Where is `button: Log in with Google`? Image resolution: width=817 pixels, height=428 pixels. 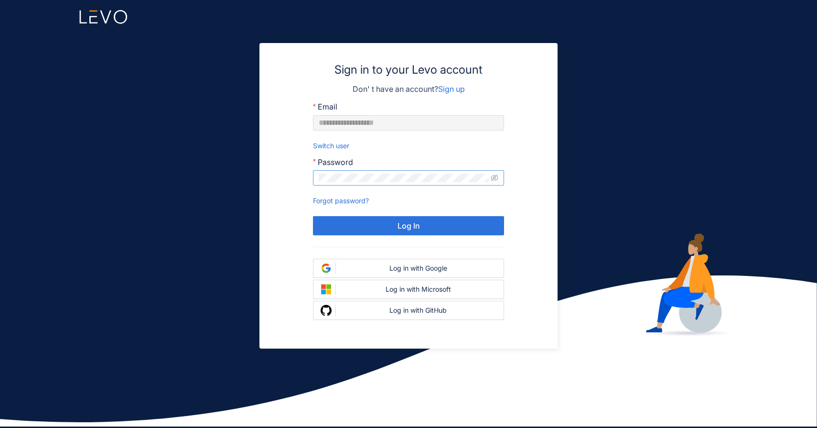
button: Log in with Google is located at coordinates (409, 268).